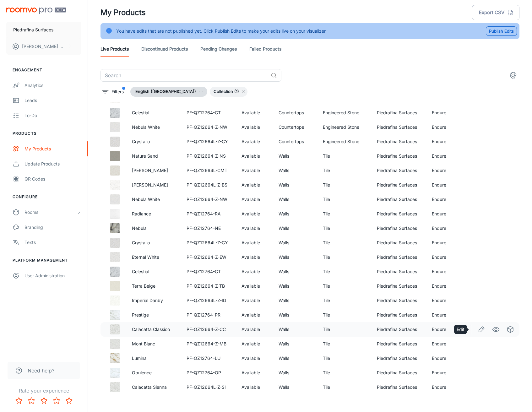  I want to click on td: PF-QZ12664-Z-TB, so click(209, 286).